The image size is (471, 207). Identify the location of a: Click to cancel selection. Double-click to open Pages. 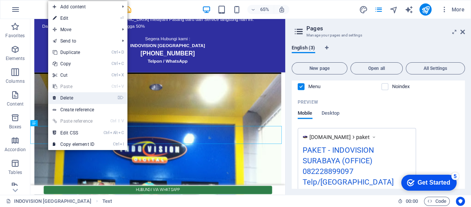
(49, 201).